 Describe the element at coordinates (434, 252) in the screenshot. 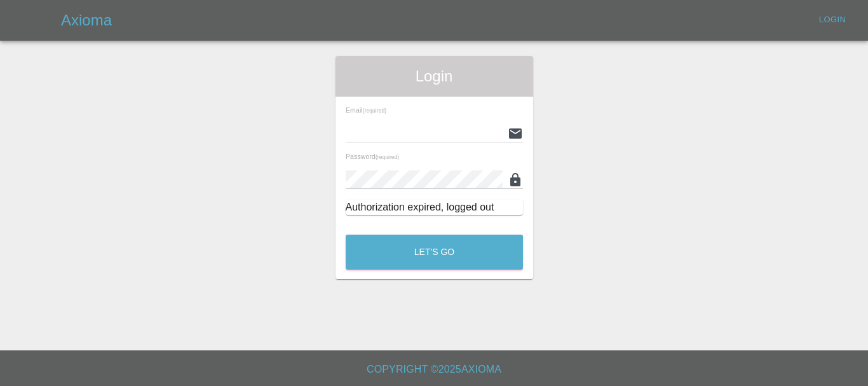

I see `button: Let's Go` at that location.